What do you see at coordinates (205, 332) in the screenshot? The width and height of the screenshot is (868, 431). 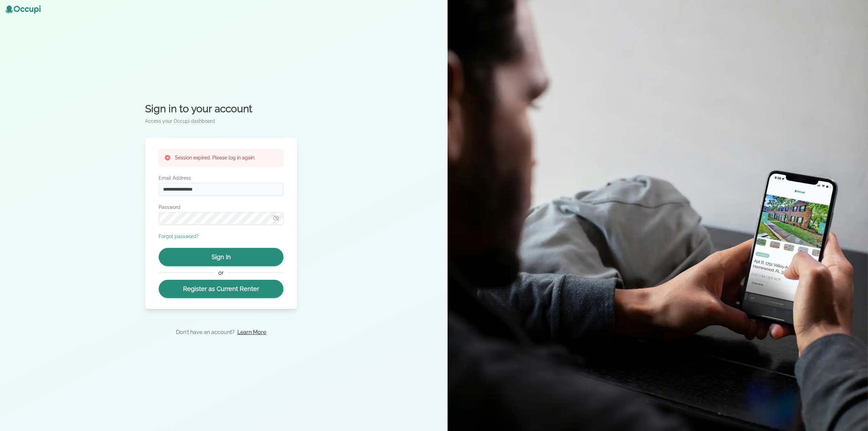 I see `p: Don't have an account?` at bounding box center [205, 332].